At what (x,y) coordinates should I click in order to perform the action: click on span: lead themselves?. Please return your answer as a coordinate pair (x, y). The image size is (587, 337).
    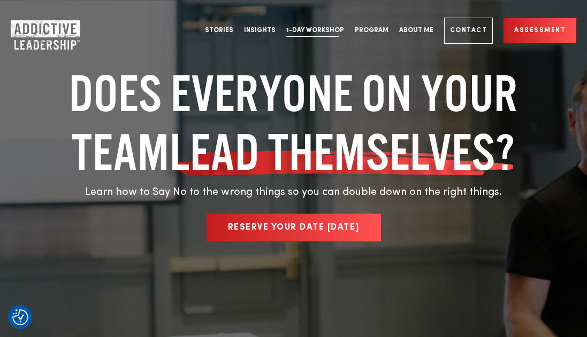
    Looking at the image, I should click on (342, 152).